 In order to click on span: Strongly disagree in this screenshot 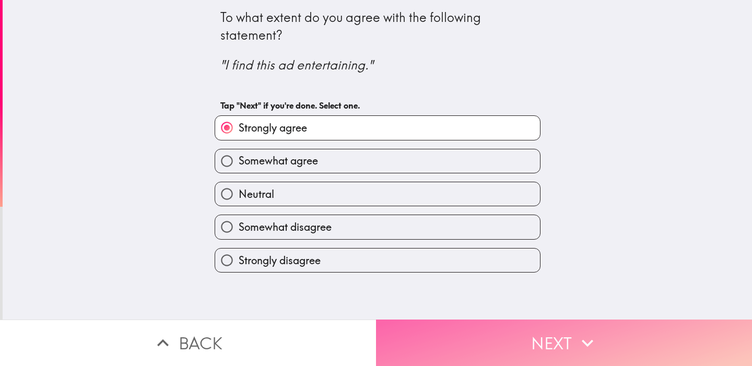, I will do `click(279, 261)`.